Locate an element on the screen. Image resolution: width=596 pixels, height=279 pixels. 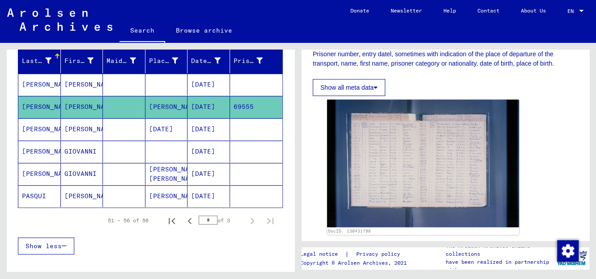
div: of 3 is located at coordinates (221, 220).